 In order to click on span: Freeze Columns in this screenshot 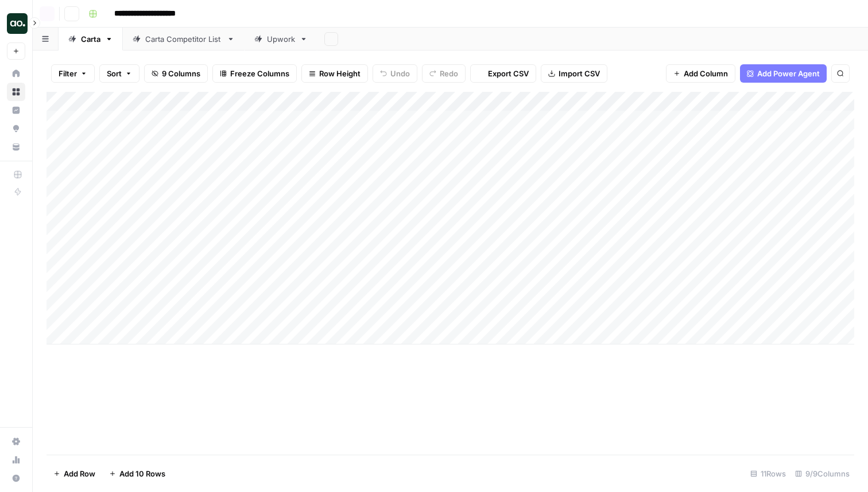, I will do `click(260, 73)`.